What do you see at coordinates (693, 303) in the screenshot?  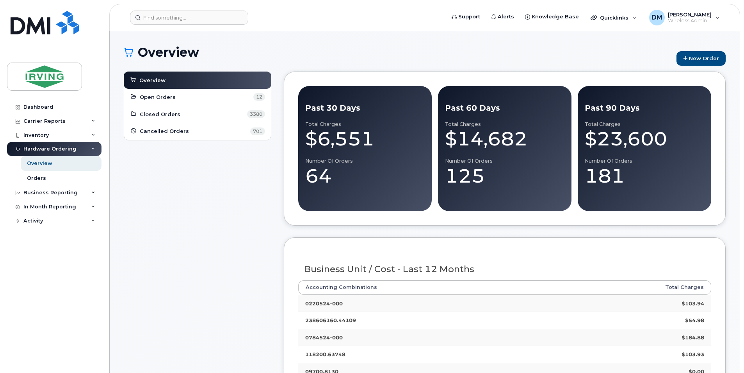 I see `strong: $103.94` at bounding box center [693, 303].